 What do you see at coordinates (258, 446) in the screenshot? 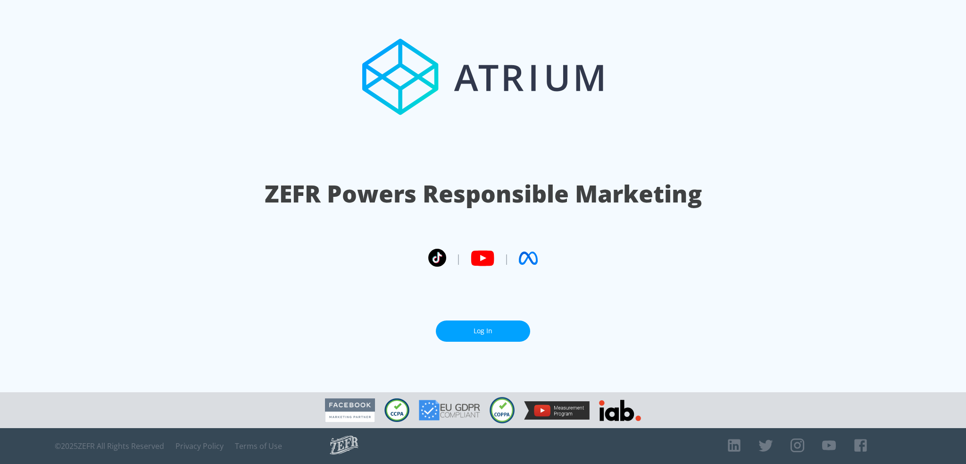
I see `a: Terms of Use` at bounding box center [258, 446].